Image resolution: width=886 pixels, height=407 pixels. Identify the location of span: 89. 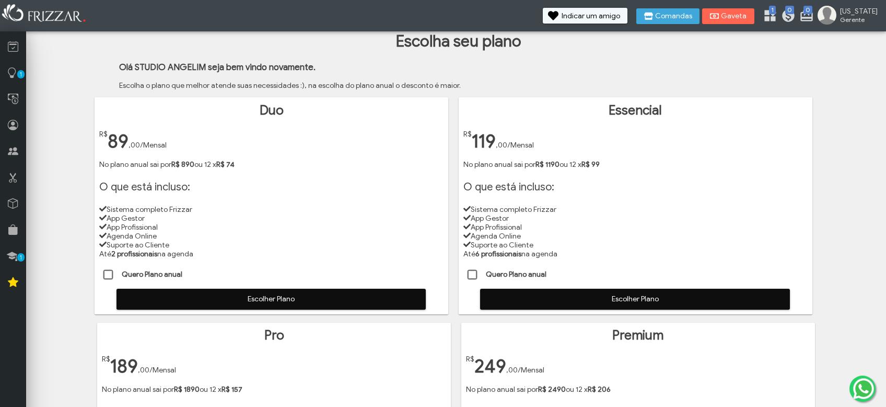
(118, 141).